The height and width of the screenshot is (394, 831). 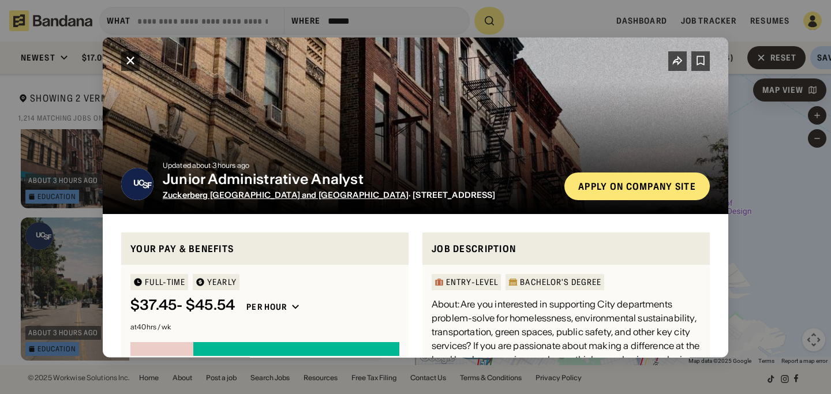 I want to click on div: Updated about 3 hours ago, so click(x=359, y=165).